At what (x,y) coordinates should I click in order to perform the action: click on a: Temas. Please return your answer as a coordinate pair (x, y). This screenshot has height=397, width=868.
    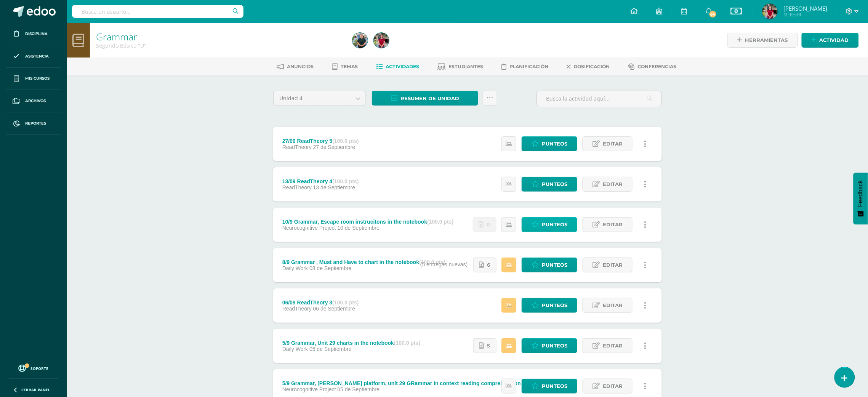
    Looking at the image, I should click on (345, 67).